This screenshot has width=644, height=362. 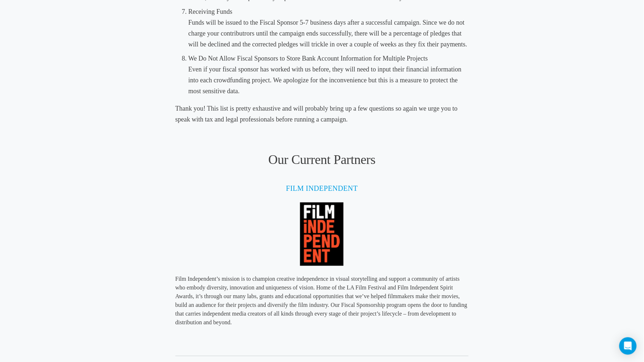 I want to click on li: Even if your fiscal sponsor has worked with us before, they will need to input their financial in..., so click(x=329, y=75).